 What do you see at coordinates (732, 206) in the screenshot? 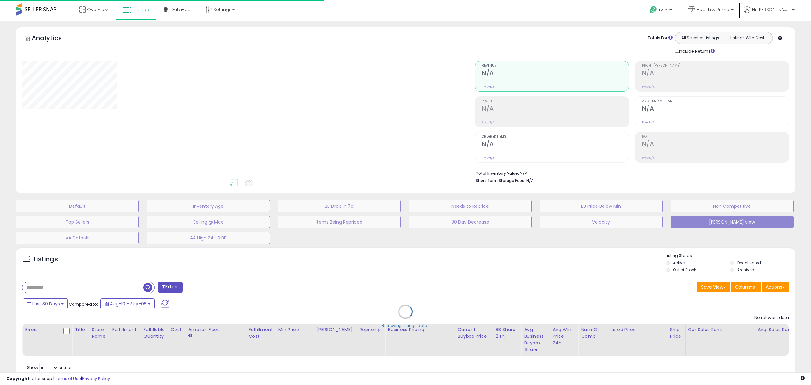
I see `button: Non Competitive` at bounding box center [732, 206].